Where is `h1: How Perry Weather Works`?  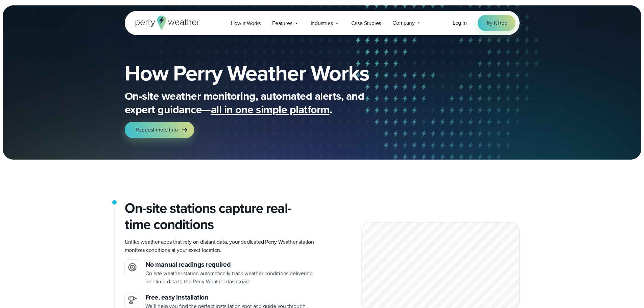
h1: How Perry Weather Works is located at coordinates (272, 73).